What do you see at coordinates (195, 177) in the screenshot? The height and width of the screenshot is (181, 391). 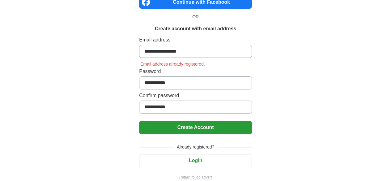 I see `p: Return to job advert` at bounding box center [195, 177].